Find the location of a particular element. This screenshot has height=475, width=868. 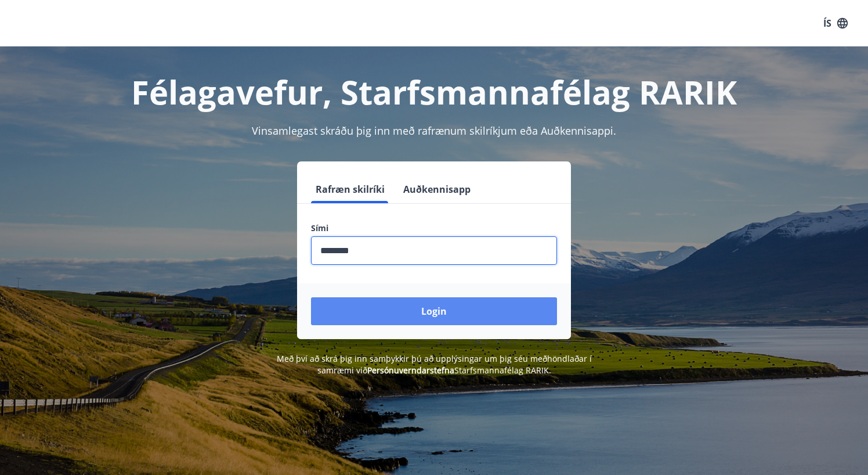

span: Vinsamlegast skráðu þig inn með rafrænum skilríkjum eða Auðkennisappi. is located at coordinates (434, 131).